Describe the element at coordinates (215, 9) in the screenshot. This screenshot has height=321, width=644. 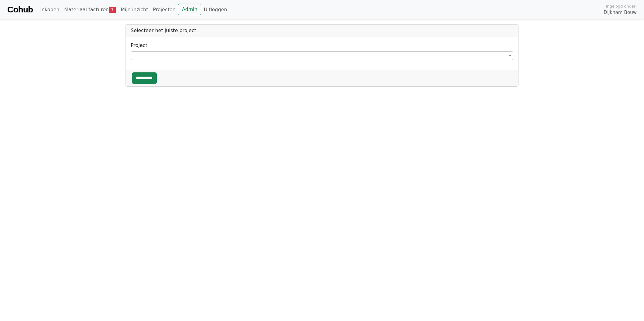
I see `a: Uitloggen` at that location.